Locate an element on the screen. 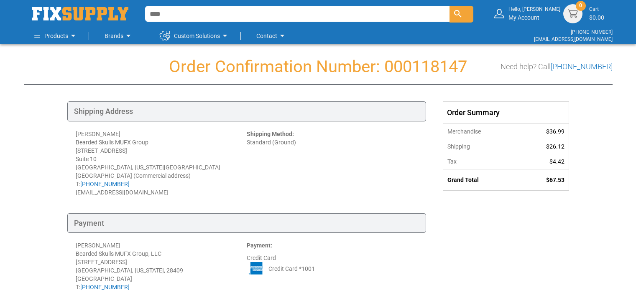  span: $36.99 is located at coordinates (555, 132).